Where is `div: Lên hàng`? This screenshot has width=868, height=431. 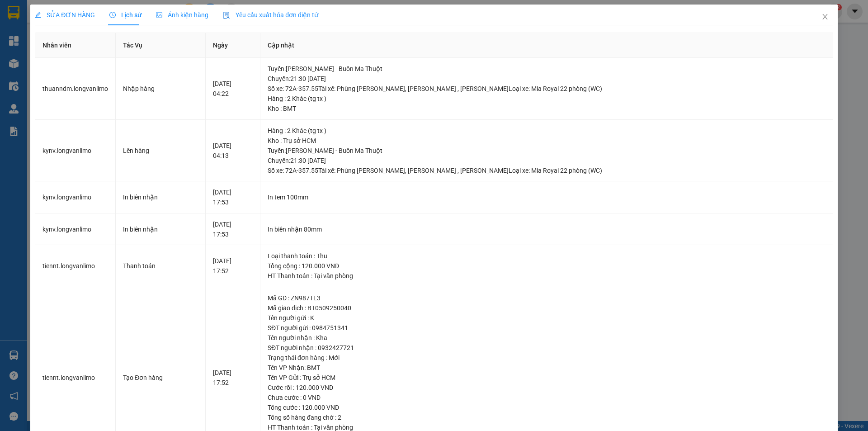 div: Lên hàng is located at coordinates (161, 150).